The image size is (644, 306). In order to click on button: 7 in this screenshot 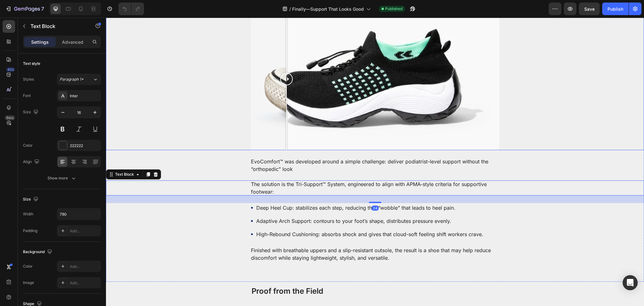, I will do `click(25, 9)`.